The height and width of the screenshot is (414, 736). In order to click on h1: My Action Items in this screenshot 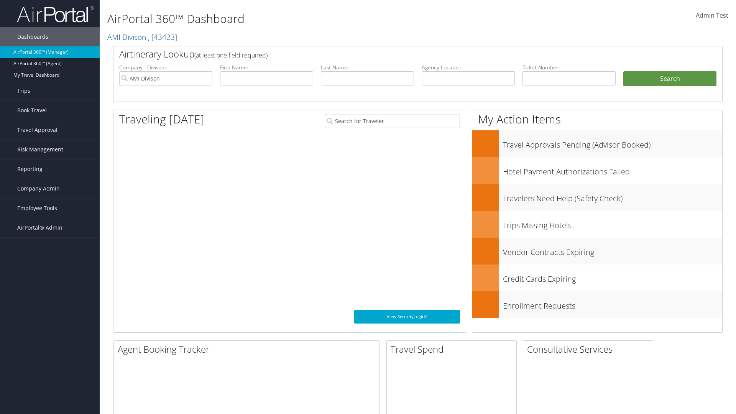, I will do `click(597, 119)`.